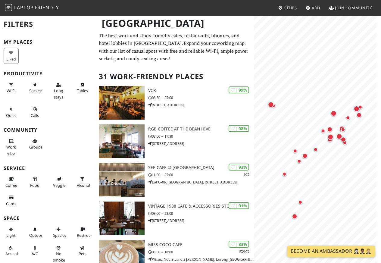 This screenshot has width=381, height=263. What do you see at coordinates (201, 129) in the screenshot?
I see `h3: RGB Coffee at the Bean Hive` at bounding box center [201, 129].